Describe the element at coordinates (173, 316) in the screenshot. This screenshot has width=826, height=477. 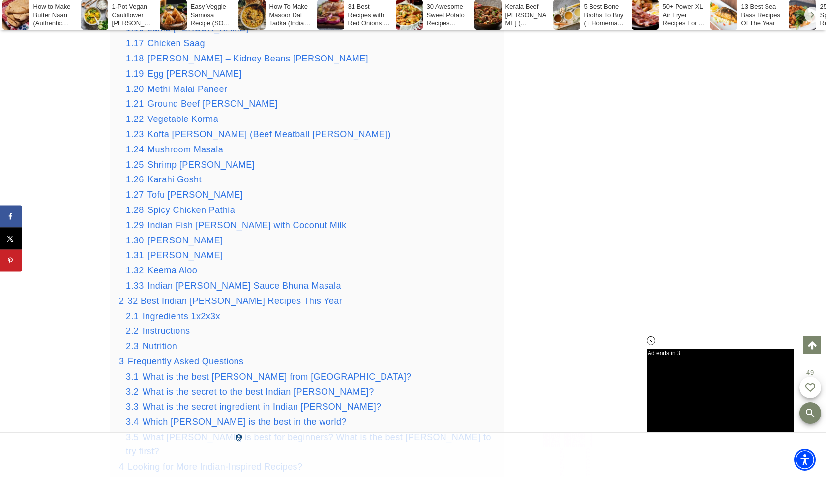
I see `a: 2.1 Ingredients 1x2x3x` at that location.